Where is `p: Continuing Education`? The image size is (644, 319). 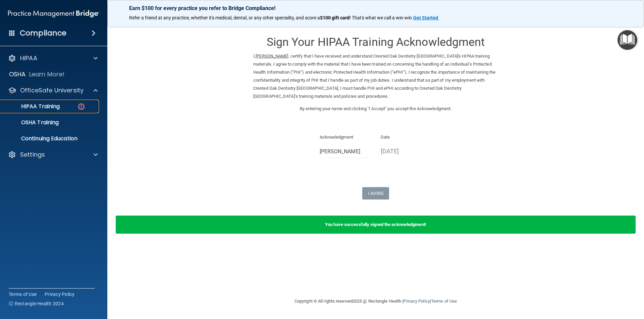 p: Continuing Education is located at coordinates (50, 138).